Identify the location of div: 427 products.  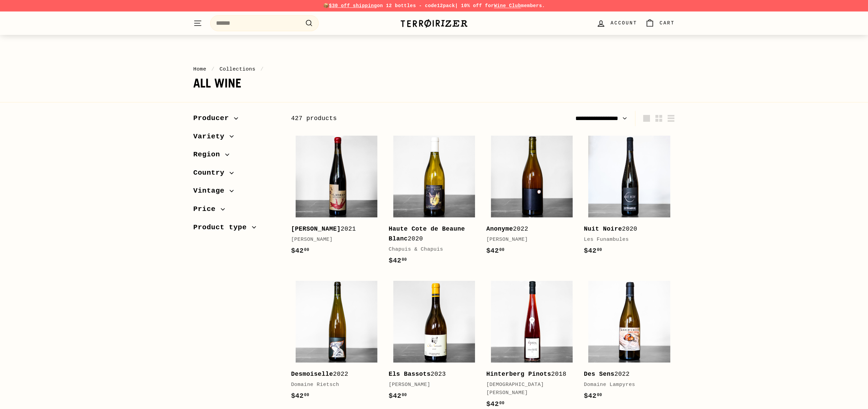
(387, 119).